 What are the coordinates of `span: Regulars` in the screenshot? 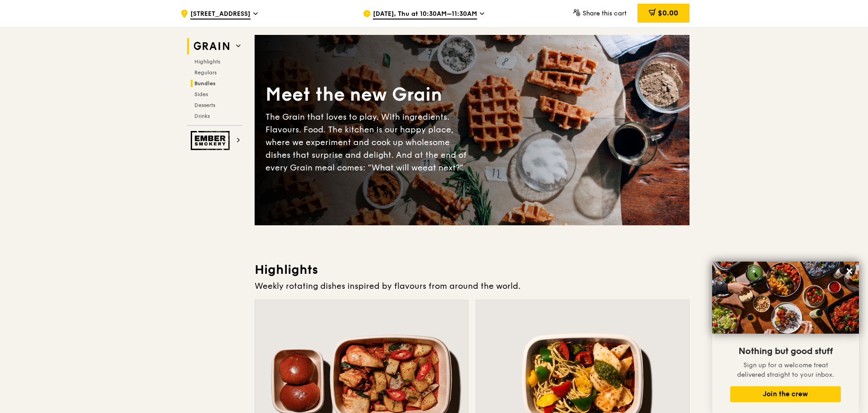 It's located at (205, 73).